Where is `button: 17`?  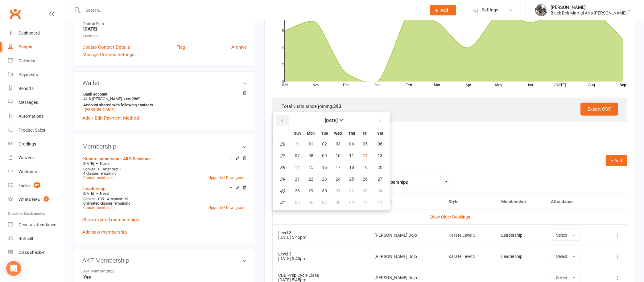
button: 17 is located at coordinates (338, 167).